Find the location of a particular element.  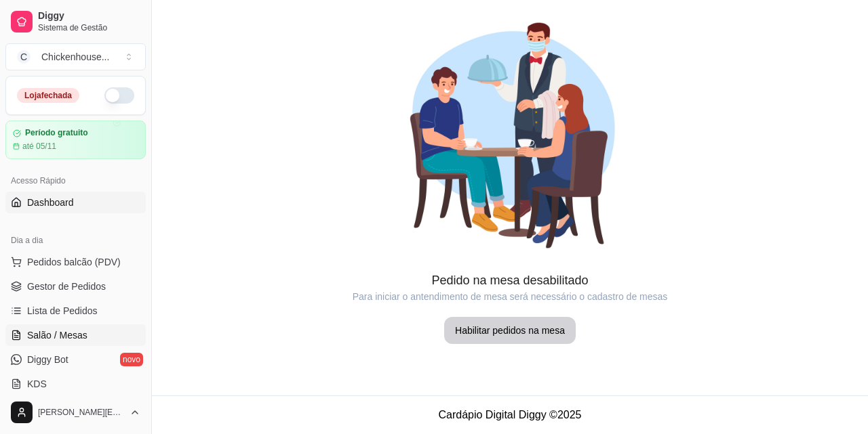

span: Diggy Bot is located at coordinates (47, 359).